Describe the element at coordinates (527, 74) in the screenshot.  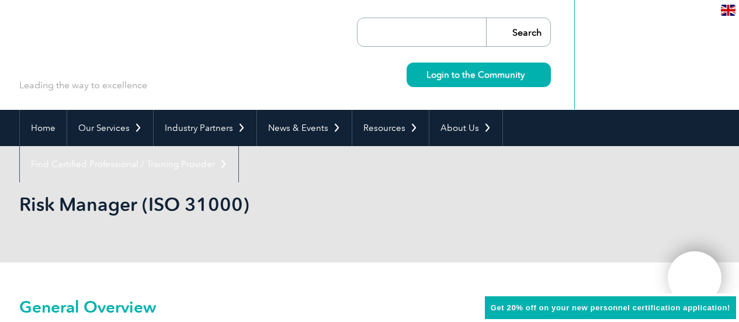
I see `img: svg+xml;nitro-empty-id=MzcxOjIyMw==-1;base64,PHN2ZyB2aWV3Qm94PSIwIDAgMTEgMTEiIHdpZHRoPSIxMSIgaGVp...` at that location.